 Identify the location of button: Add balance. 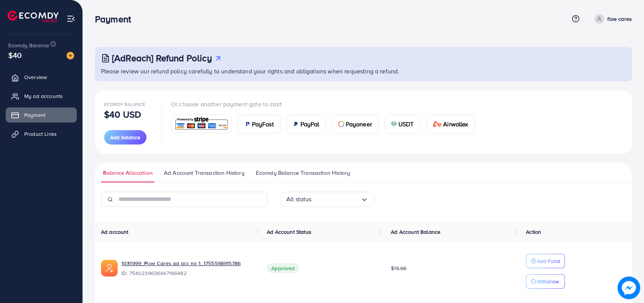
(125, 137).